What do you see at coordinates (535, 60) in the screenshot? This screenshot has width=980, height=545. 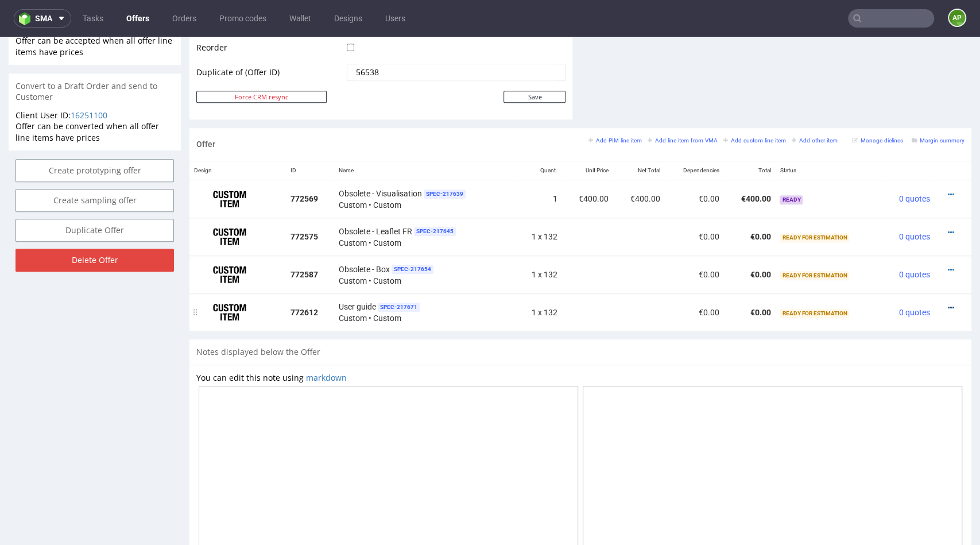 I see `input: Save` at bounding box center [535, 60].